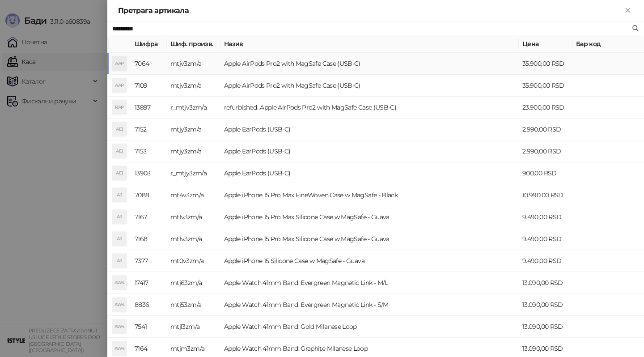  Describe the element at coordinates (149, 129) in the screenshot. I see `td: 7152` at that location.